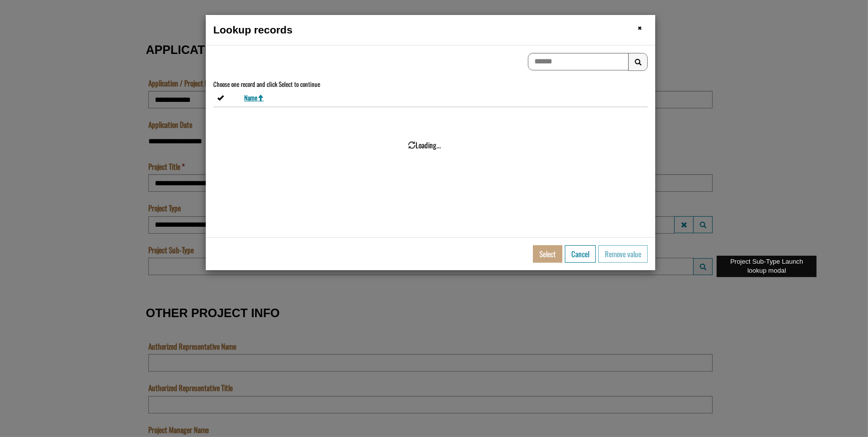 This screenshot has width=868, height=437. Describe the element at coordinates (242, 22) in the screenshot. I see `input: Program is a required field.` at that location.